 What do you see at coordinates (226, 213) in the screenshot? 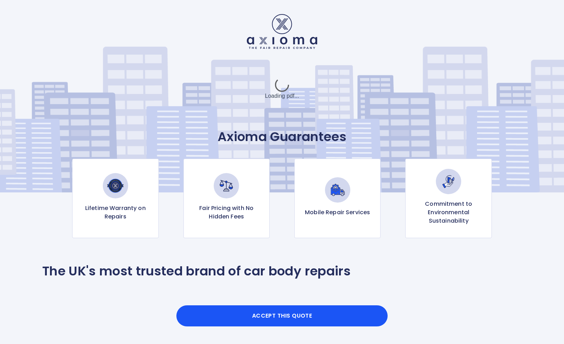
I see `p: Fair Pricing with No Hidden Fees` at bounding box center [226, 213].